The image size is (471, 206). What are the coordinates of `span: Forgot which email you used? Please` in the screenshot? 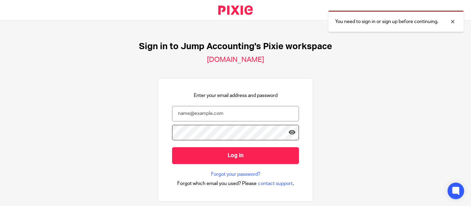 It's located at (217, 184).